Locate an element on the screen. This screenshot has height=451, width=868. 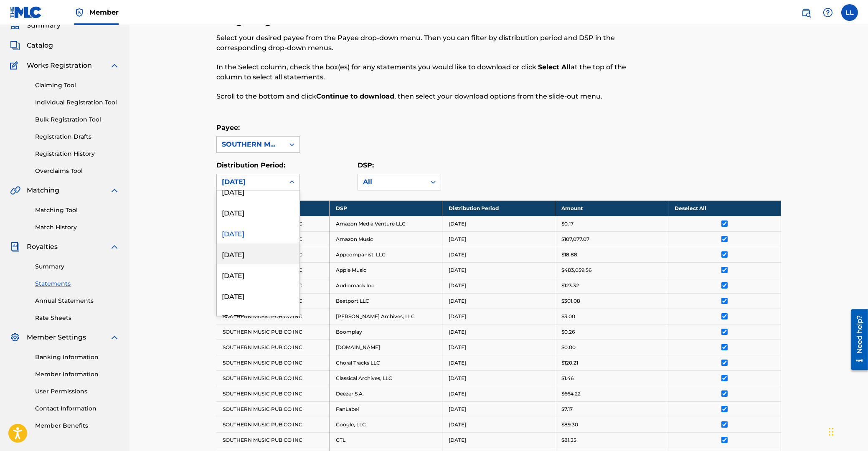
a: Banking Information is located at coordinates (77, 357).